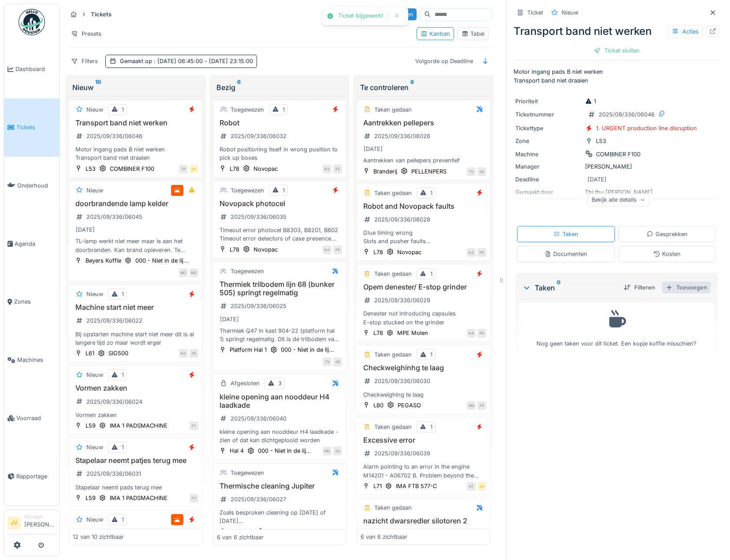  What do you see at coordinates (37, 185) in the screenshot?
I see `span: Onderhoud` at bounding box center [37, 185].